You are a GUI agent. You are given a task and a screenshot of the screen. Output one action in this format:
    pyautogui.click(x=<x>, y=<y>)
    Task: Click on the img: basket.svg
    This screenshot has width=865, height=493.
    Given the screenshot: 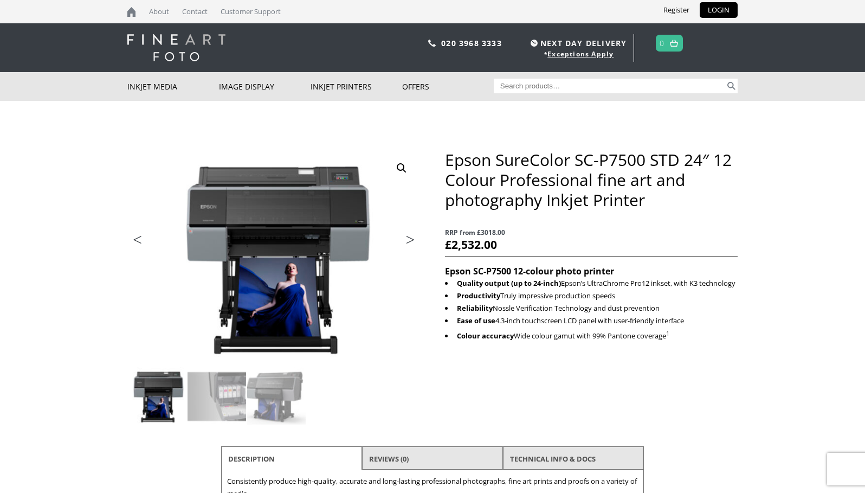 What is the action you would take?
    pyautogui.click(x=674, y=43)
    